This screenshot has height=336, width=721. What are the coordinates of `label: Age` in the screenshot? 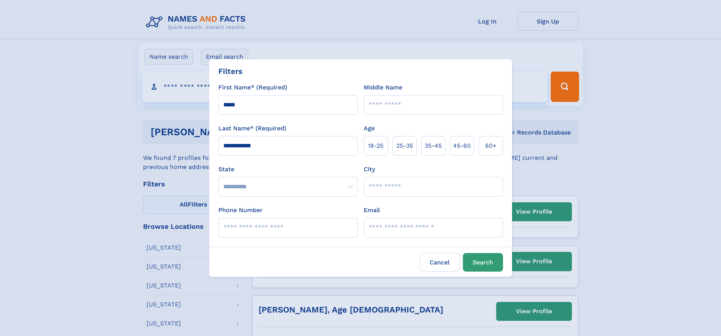 It's located at (369, 128).